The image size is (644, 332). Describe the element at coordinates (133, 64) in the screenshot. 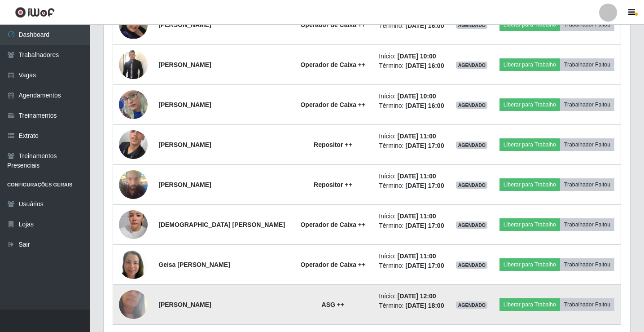

I see `img: 1750022695210.jpeg` at that location.